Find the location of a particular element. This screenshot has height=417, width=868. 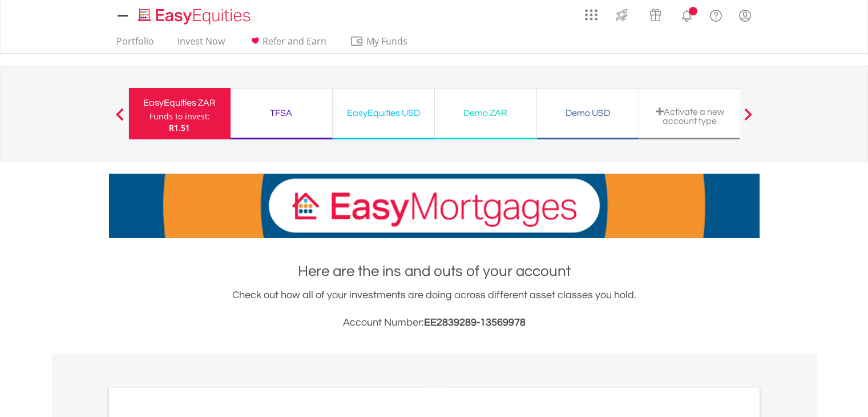

a: Notifications is located at coordinates (686, 15).